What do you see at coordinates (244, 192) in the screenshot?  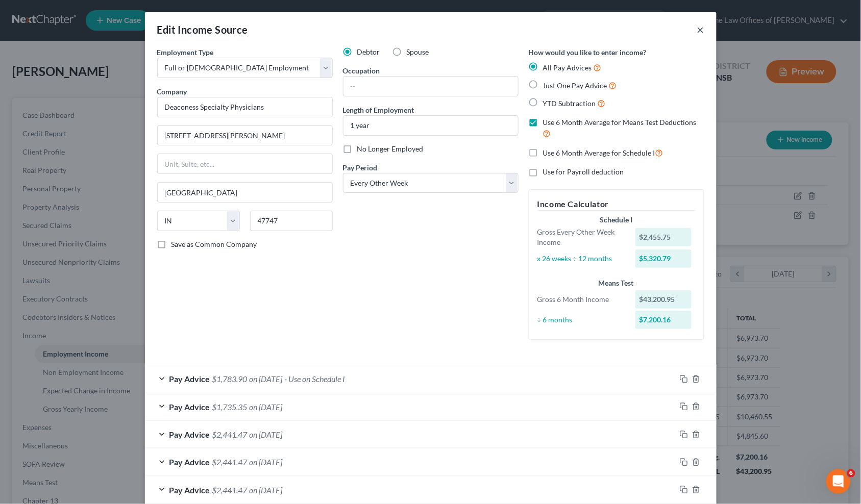 I see `input: Enter city...` at bounding box center [244, 192].